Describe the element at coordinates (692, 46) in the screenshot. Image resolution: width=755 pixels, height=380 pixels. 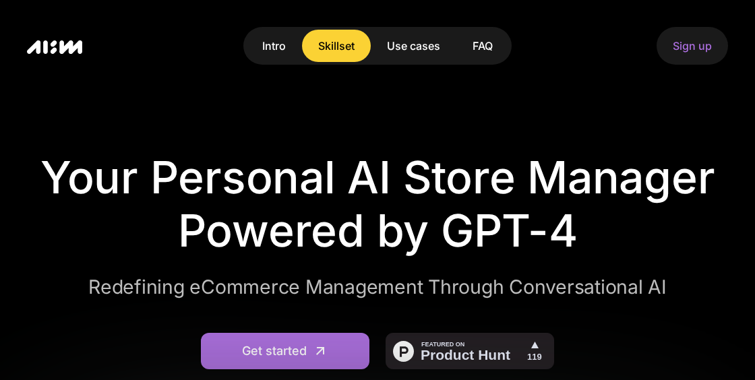
I see `a: Sign up` at that location.